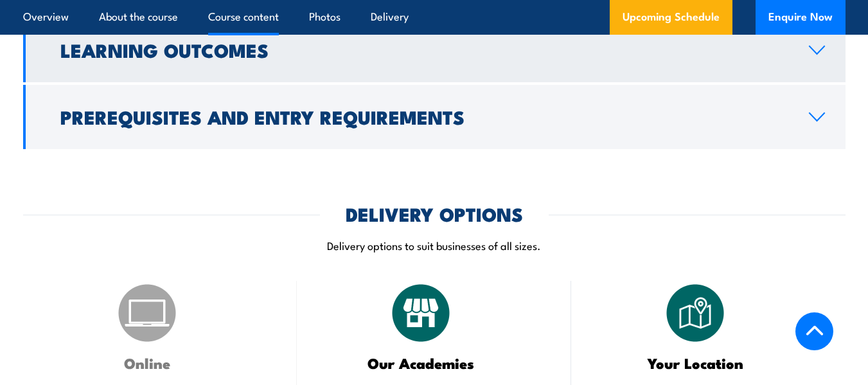  I want to click on p: Delivery options to suit businesses of all sizes., so click(434, 244).